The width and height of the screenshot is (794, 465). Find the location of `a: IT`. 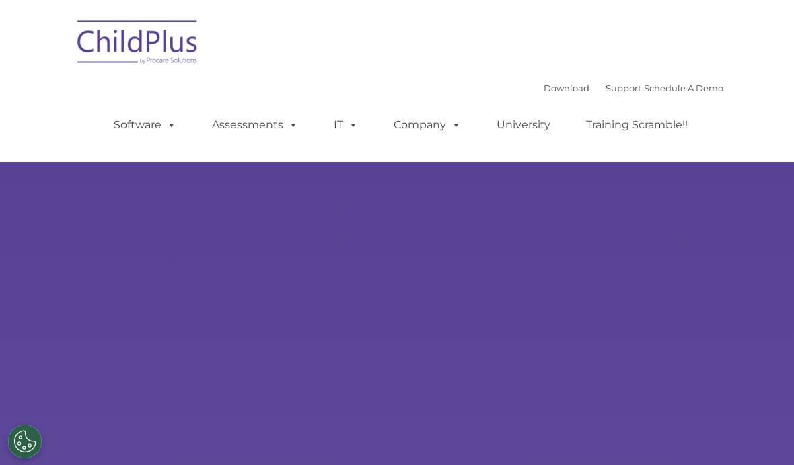

a: IT is located at coordinates (346, 125).